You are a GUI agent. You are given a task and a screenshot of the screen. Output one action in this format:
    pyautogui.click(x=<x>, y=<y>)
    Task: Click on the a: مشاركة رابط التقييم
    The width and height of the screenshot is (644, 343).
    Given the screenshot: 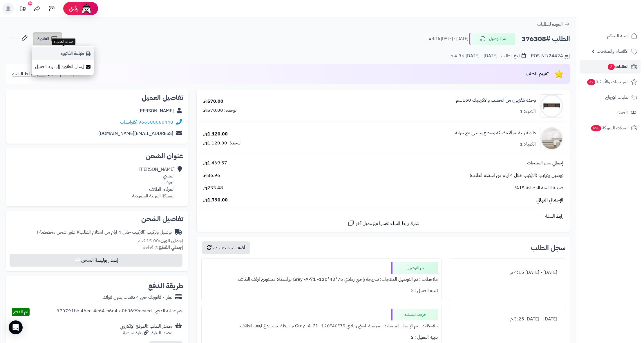 What is the action you would take?
    pyautogui.click(x=33, y=74)
    